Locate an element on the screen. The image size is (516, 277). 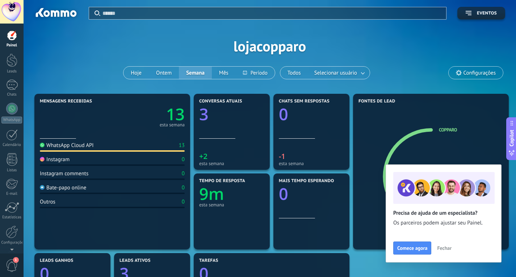
div: Leads is located at coordinates (12, 71).